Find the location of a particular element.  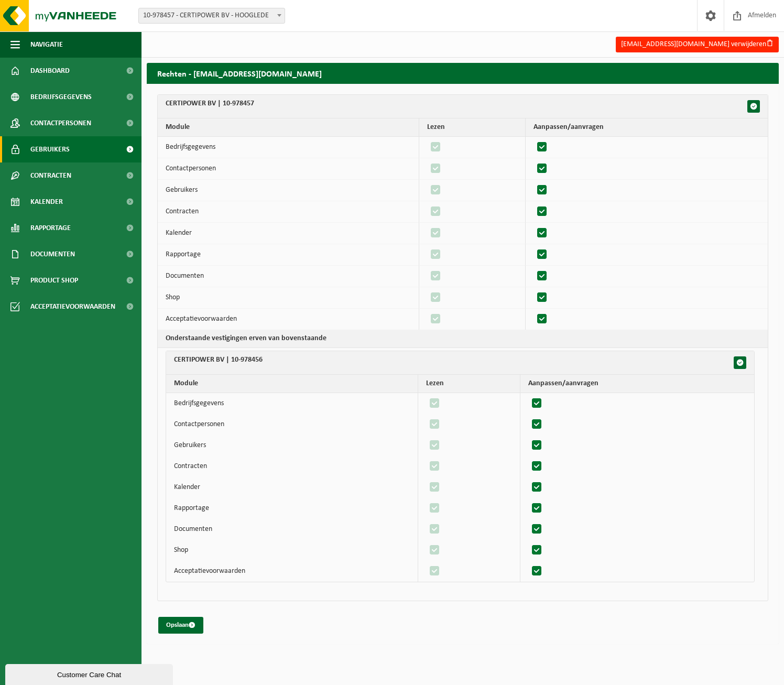

th: Bij het aanklikken van bovenstaande checkbox, zullen onderstaande mee aangepast worden. is located at coordinates (462, 338).